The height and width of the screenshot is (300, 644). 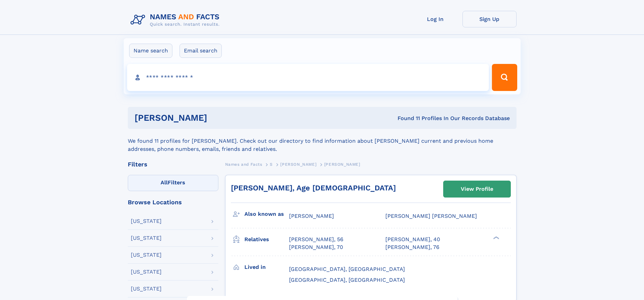 I want to click on span: S, so click(x=271, y=164).